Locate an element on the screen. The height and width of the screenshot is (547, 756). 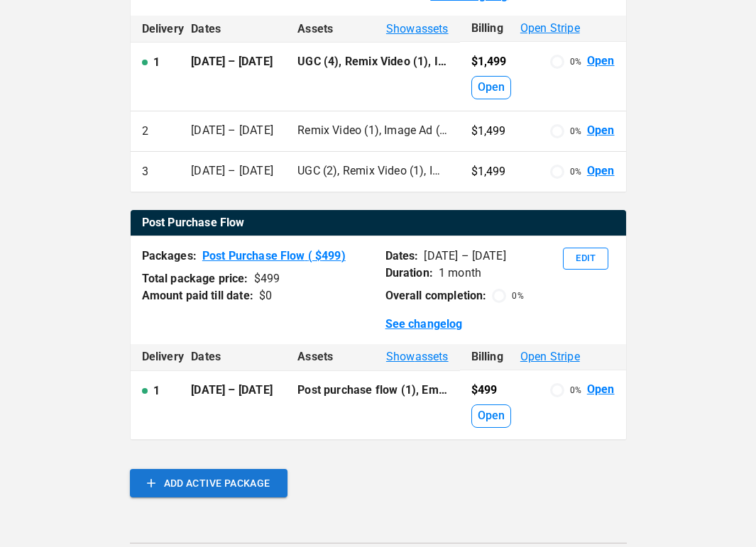
p: Post purchase flow (1), Email setup (4) is located at coordinates (373, 391).